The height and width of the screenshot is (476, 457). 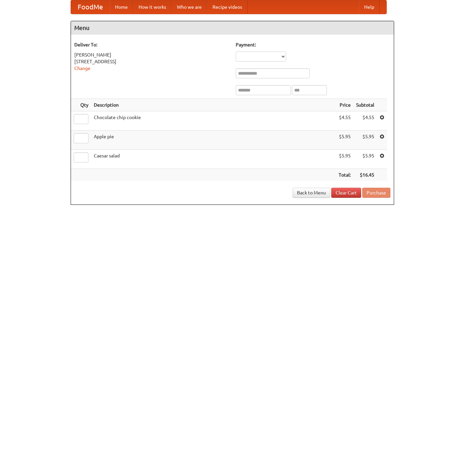 I want to click on a: Recipe videos, so click(x=227, y=7).